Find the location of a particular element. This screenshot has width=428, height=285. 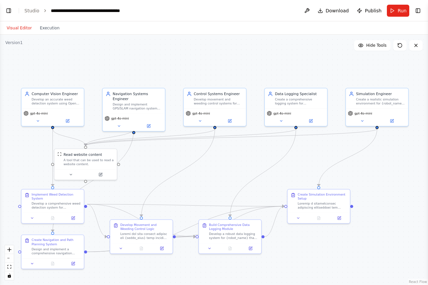

div: Navigation Systems EngineerDesign and implement GPS/SLAM navigation system with intelligent cover... is located at coordinates (133, 110).